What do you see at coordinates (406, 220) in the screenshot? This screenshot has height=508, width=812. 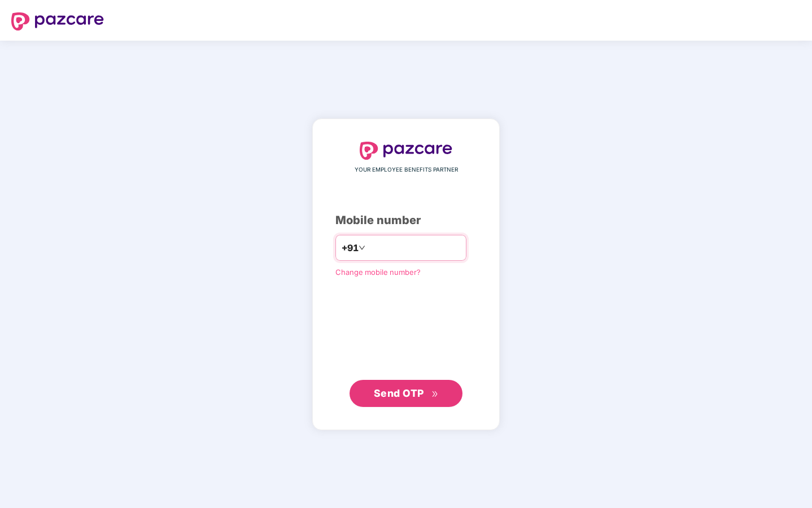 I see `div: Mobile number` at bounding box center [406, 220].